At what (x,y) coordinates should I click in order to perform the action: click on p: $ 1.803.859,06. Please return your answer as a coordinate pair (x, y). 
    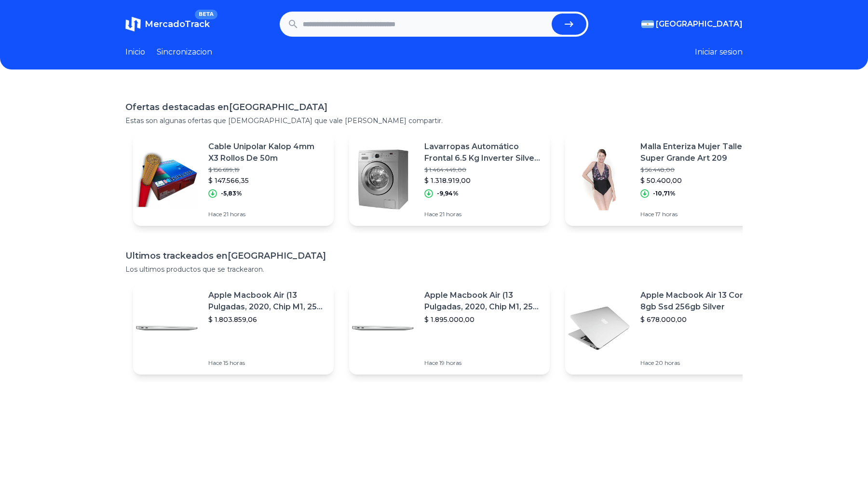
    Looking at the image, I should click on (267, 319).